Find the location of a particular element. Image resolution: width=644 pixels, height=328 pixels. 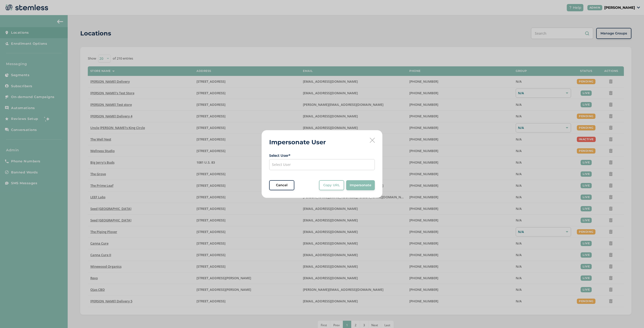

span: Cancel is located at coordinates (282, 186).